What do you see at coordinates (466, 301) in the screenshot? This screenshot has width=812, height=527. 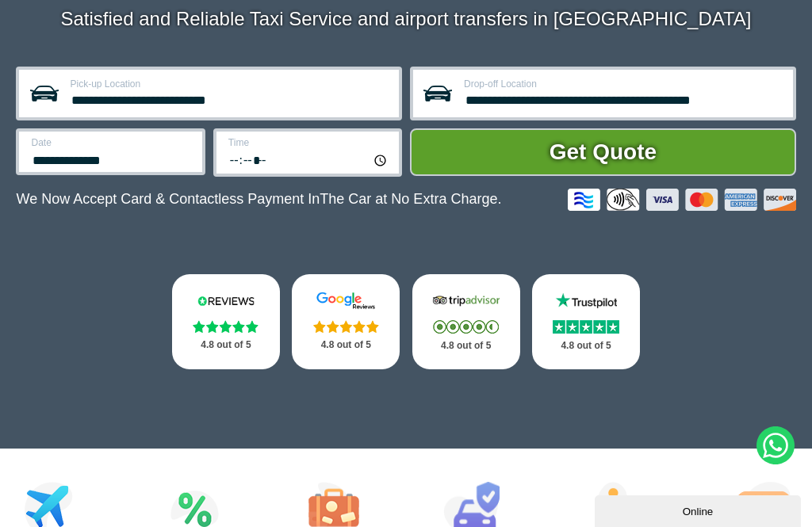 I see `img: Tripadvisor` at bounding box center [466, 301].